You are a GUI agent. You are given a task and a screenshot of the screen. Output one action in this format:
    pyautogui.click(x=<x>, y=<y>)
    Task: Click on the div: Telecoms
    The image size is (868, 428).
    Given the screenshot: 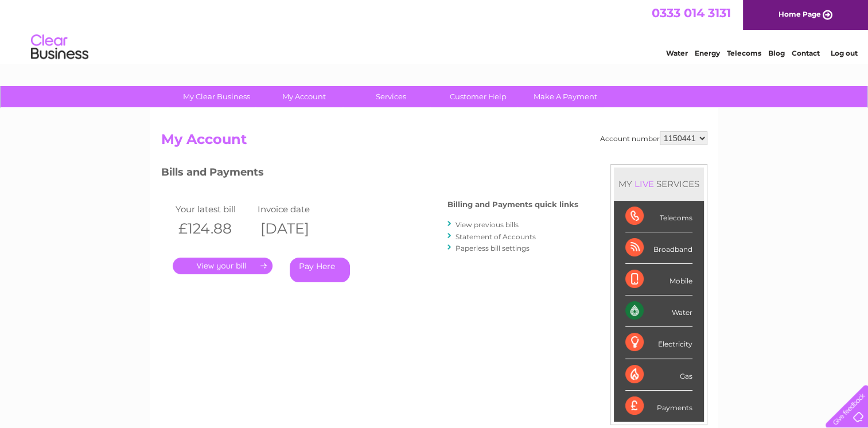 What is the action you would take?
    pyautogui.click(x=658, y=216)
    